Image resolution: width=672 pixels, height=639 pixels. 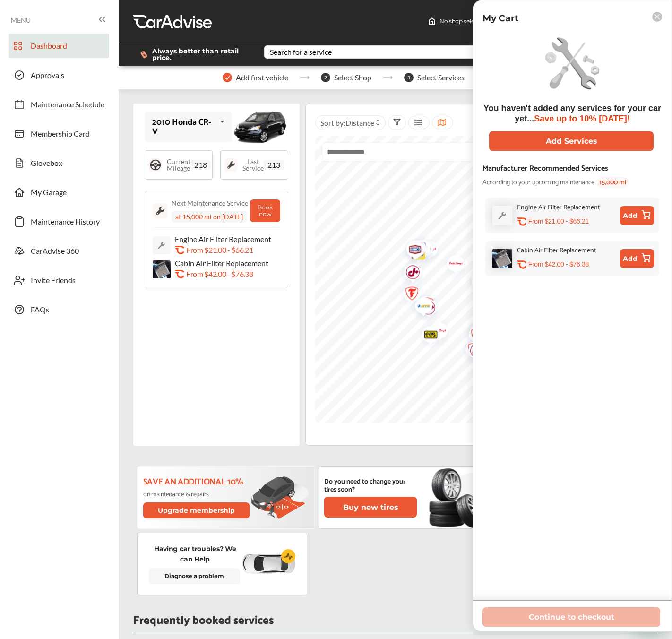 What do you see at coordinates (427, 336) in the screenshot?
I see `img: logo-carx.png` at bounding box center [427, 336].